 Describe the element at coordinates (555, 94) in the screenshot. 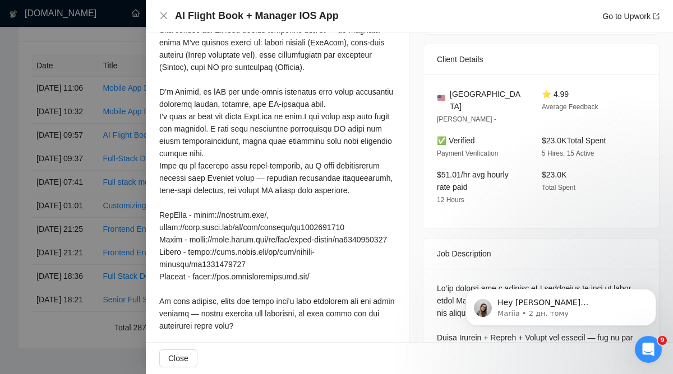

I see `span: ⭐ 4.99` at that location.